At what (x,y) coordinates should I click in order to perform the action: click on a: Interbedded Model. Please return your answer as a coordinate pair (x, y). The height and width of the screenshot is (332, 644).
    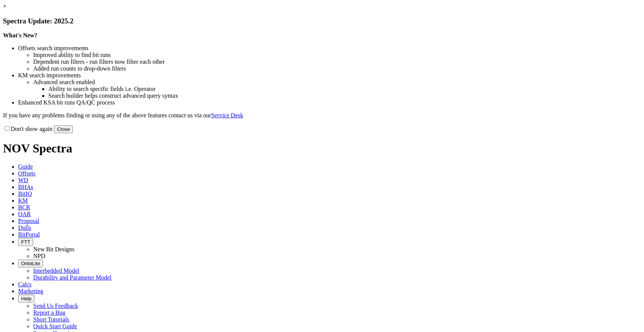
    Looking at the image, I should click on (56, 270).